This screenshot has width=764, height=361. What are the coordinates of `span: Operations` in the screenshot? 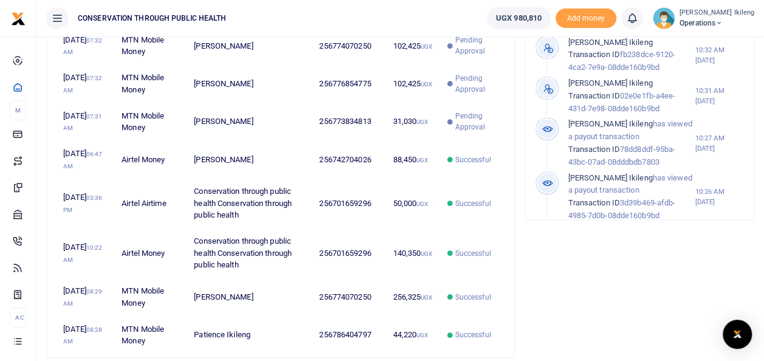 It's located at (717, 23).